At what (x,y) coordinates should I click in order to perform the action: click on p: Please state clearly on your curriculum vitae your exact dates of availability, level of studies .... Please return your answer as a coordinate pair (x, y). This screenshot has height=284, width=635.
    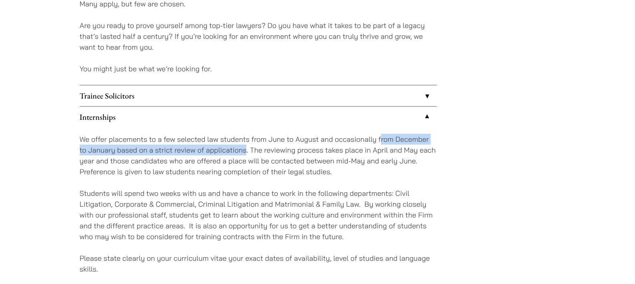
    Looking at the image, I should click on (258, 263).